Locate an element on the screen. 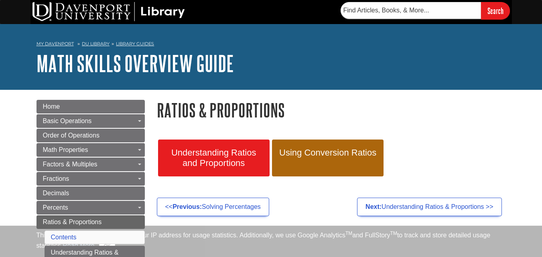 Image resolution: width=542 pixels, height=257 pixels. span: Using Conversion Ratios is located at coordinates (328, 153).